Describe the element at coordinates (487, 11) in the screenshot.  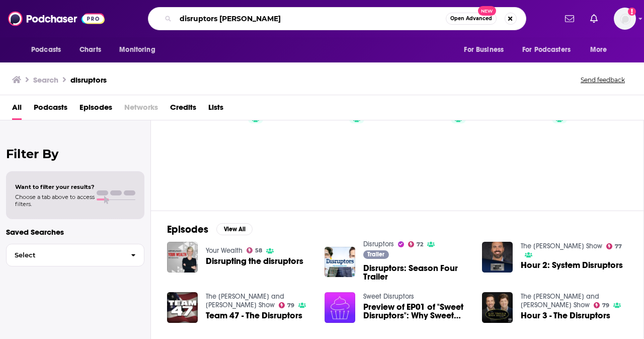
I see `span: New` at that location.